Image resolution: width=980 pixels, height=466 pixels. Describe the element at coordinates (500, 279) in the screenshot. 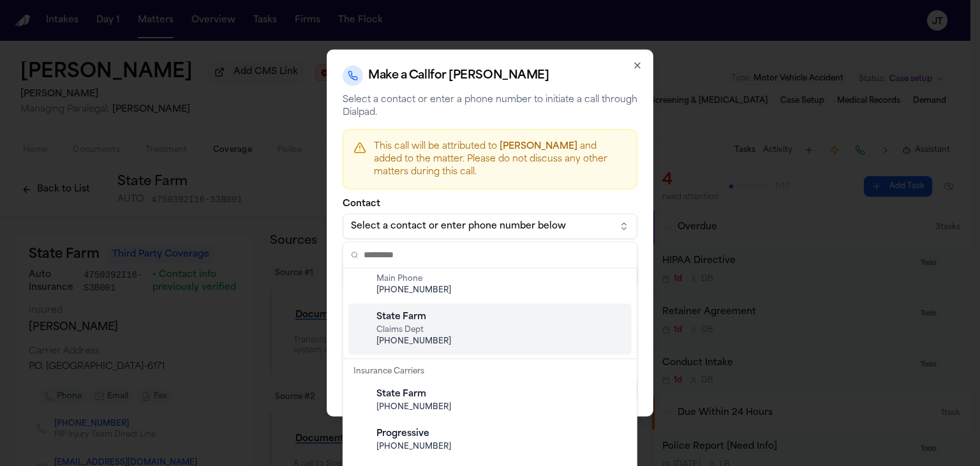

I see `span: Main Phone` at that location.